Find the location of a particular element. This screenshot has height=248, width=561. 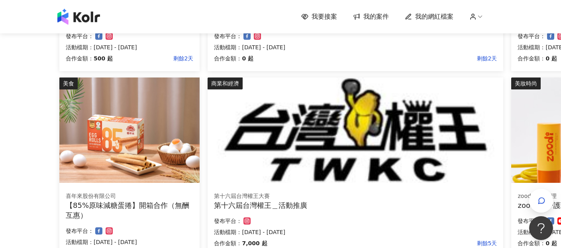

div: 喜年來股份有限公司 is located at coordinates (129, 197).